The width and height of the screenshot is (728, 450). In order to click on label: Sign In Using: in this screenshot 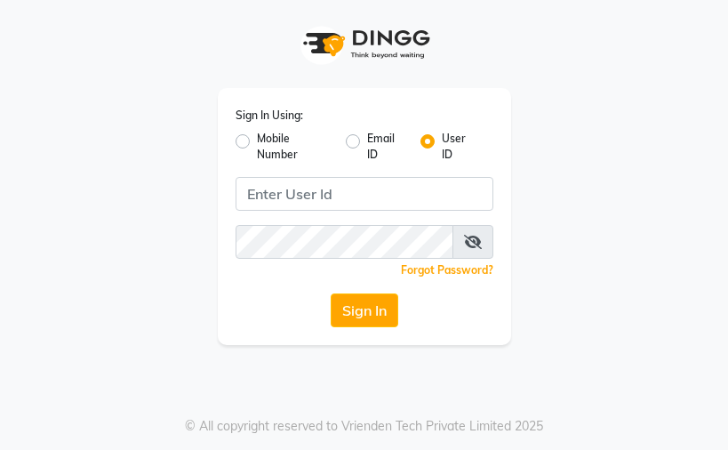, I will do `click(269, 116)`.